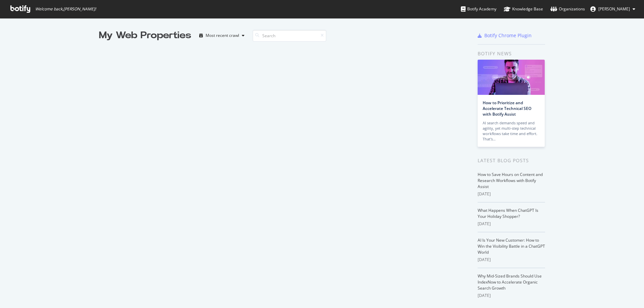  I want to click on div: Latest Blog Posts, so click(511, 160).